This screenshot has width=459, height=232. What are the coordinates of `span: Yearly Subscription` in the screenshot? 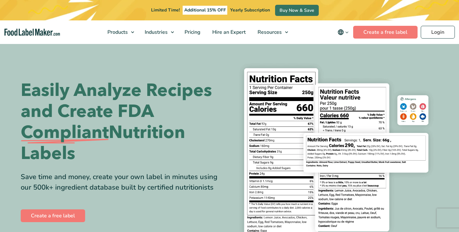 It's located at (250, 10).